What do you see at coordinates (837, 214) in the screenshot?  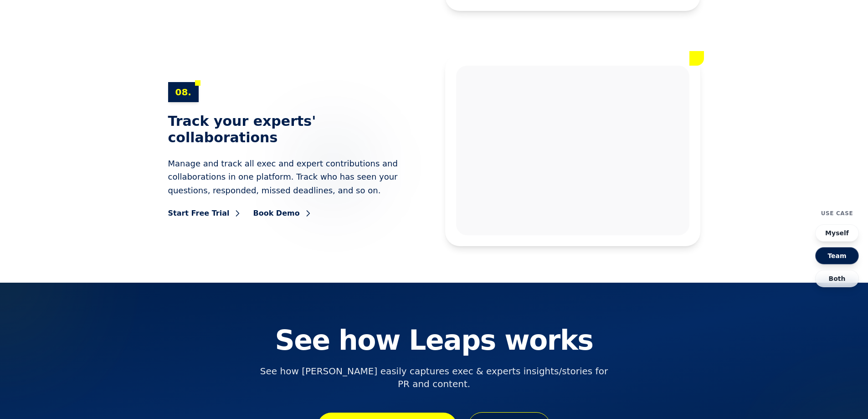 I see `h4: Use Case` at bounding box center [837, 214].